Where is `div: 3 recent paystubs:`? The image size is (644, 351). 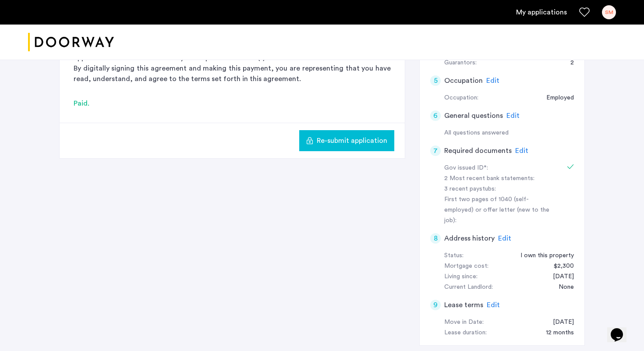
div: 3 recent paystubs: is located at coordinates (499, 189).